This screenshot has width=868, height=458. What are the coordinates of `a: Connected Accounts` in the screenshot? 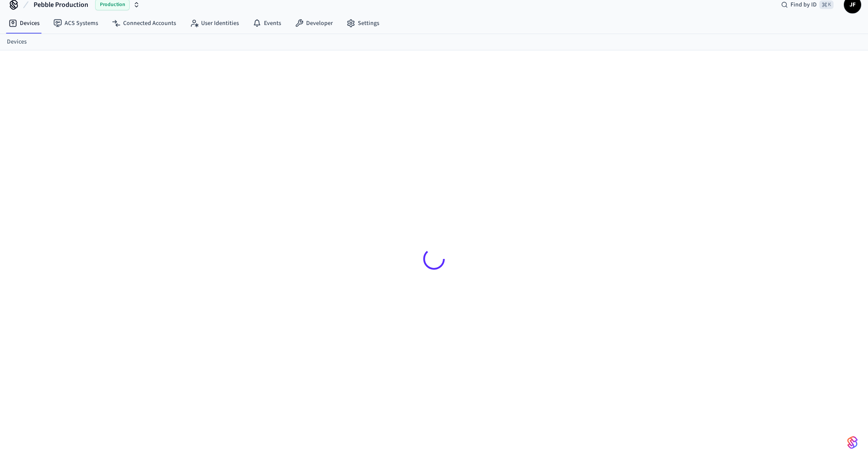 It's located at (144, 23).